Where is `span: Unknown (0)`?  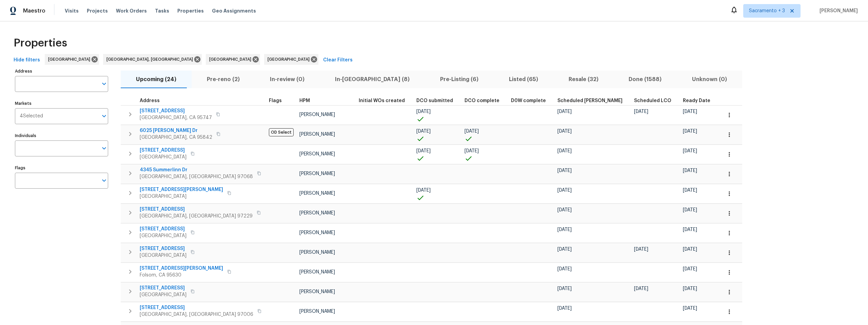 span: Unknown (0) is located at coordinates (709, 79).